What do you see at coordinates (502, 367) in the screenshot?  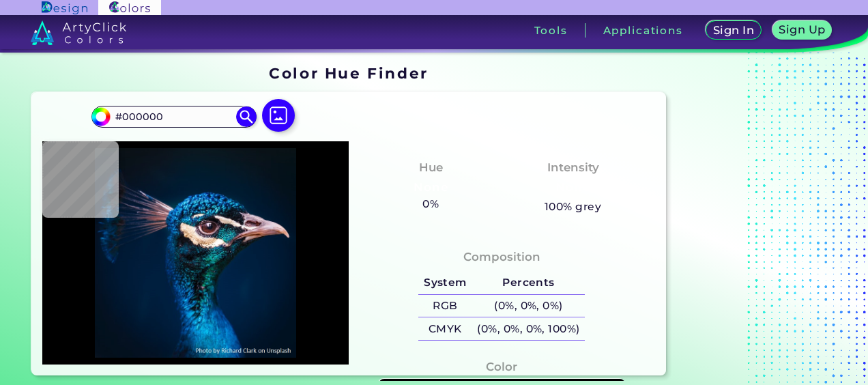 I see `h4: Color` at bounding box center [502, 367].